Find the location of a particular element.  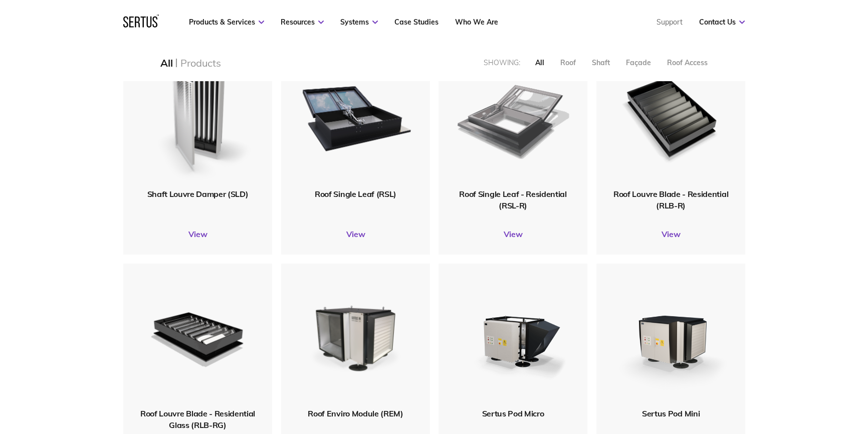

div: Façade is located at coordinates (639, 63).